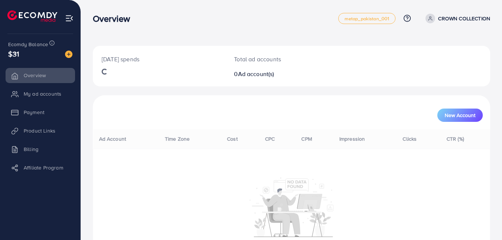 The height and width of the screenshot is (240, 502). I want to click on span: Ad account(s), so click(256, 74).